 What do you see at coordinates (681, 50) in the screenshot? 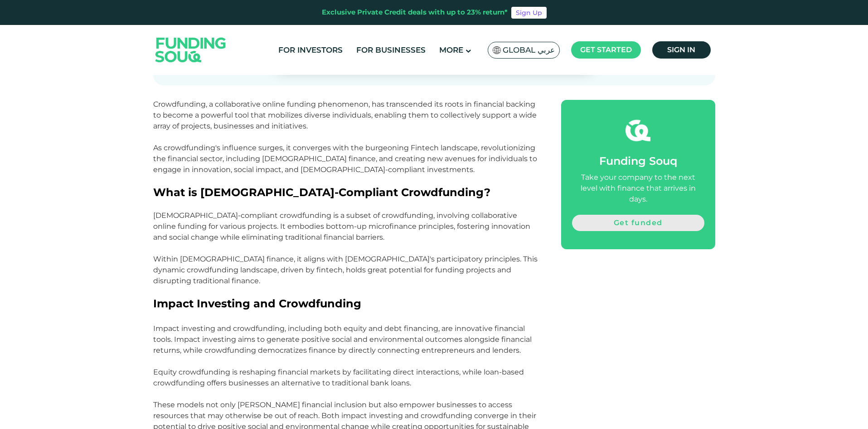
I see `span: Sign in` at bounding box center [681, 50].